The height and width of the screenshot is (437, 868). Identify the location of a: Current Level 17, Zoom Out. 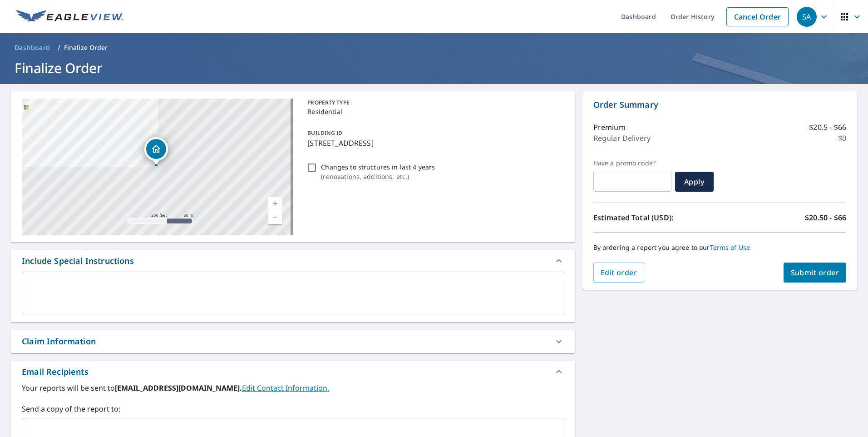
(275, 217).